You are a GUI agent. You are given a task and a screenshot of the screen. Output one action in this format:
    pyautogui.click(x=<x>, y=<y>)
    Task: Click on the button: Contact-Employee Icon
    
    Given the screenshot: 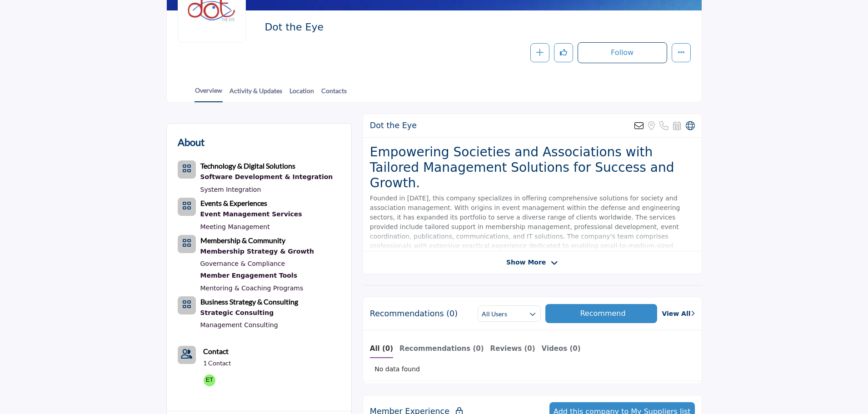 What is the action you would take?
    pyautogui.click(x=187, y=354)
    